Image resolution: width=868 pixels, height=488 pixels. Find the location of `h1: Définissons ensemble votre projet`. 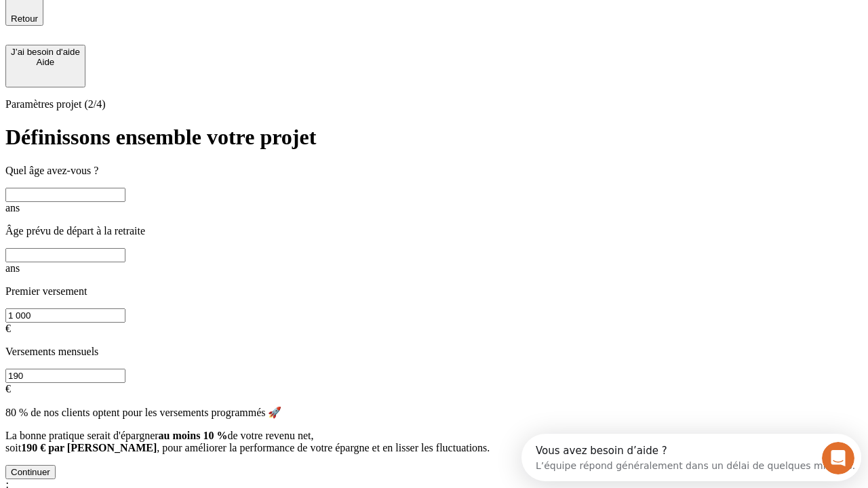

h1: Définissons ensemble votre projet is located at coordinates (434, 137).